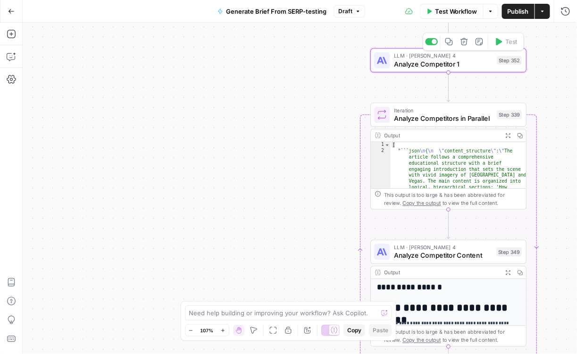  Describe the element at coordinates (448, 156) in the screenshot. I see `div: IterationAnalyze Competitors in ParallelStep 339Output[ "```json\n{\n\"content_structure\":\"The ...` at that location.